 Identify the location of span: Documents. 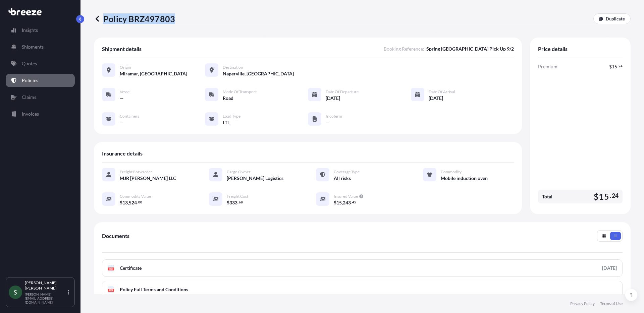
(116, 236).